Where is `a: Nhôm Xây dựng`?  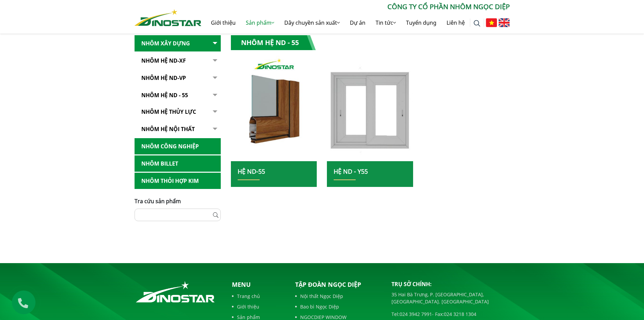
a: Nhôm Xây dựng is located at coordinates (178, 43).